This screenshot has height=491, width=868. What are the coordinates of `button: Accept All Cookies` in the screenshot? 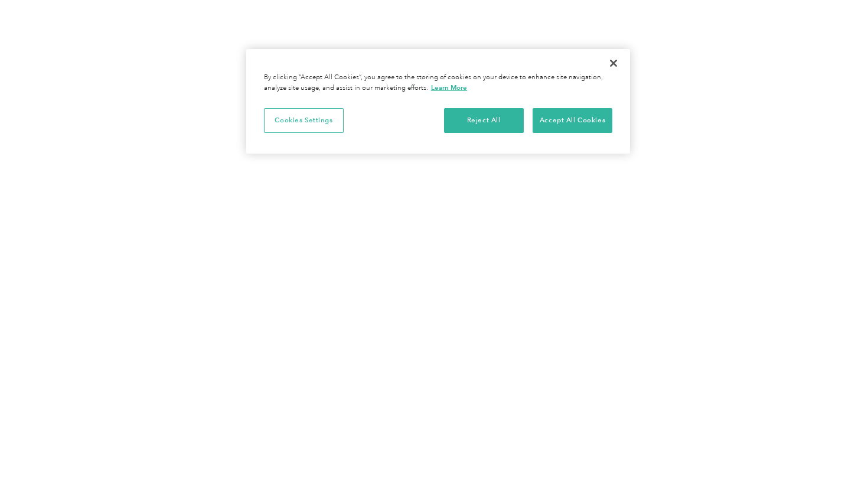 It's located at (572, 121).